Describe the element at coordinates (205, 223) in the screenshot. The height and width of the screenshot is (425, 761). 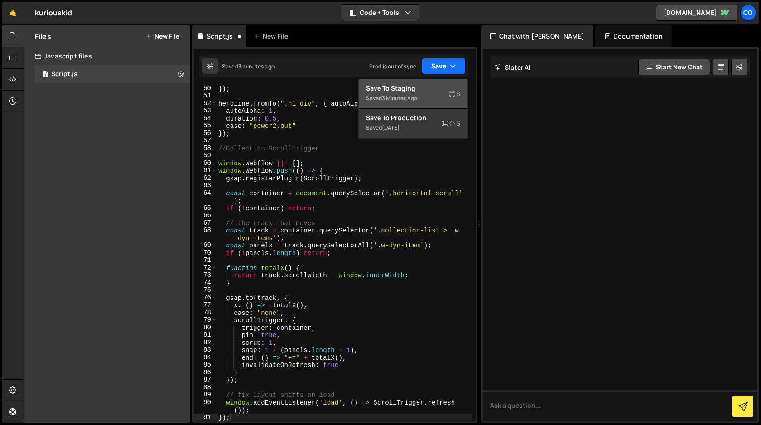
I see `div: 67` at that location.